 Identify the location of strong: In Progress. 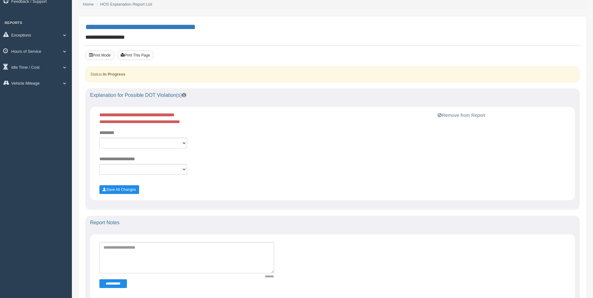
(114, 74).